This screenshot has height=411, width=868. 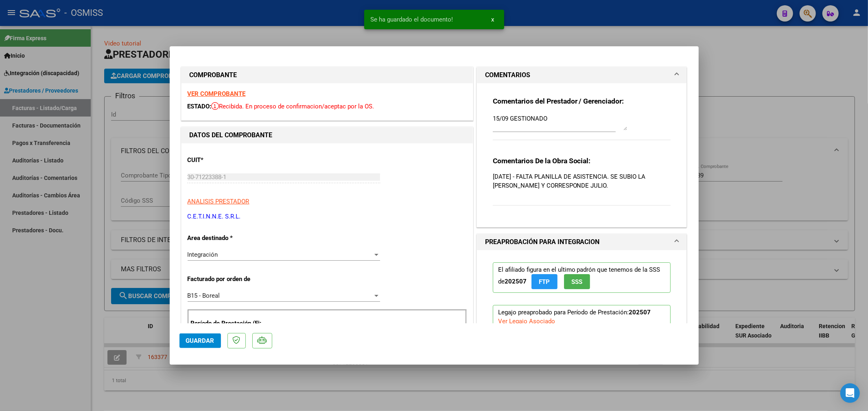 I want to click on p: CUIT, so click(x=230, y=160).